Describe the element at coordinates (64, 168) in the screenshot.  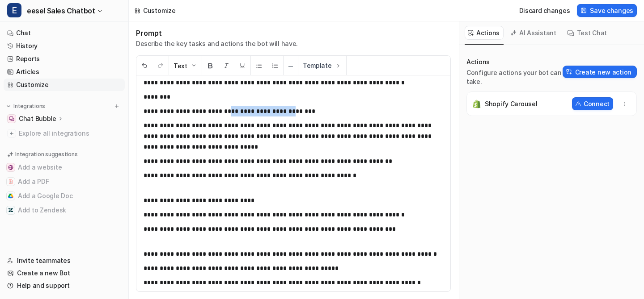
I see `button: Add a websiteAdd a website` at that location.